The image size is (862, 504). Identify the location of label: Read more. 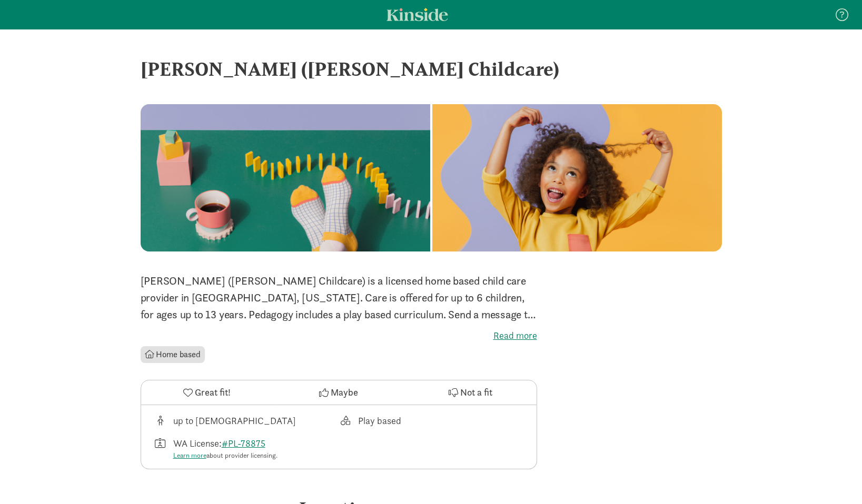
(339, 335).